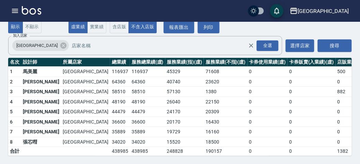  What do you see at coordinates (185, 132) in the screenshot?
I see `td: 19729` at bounding box center [185, 132].